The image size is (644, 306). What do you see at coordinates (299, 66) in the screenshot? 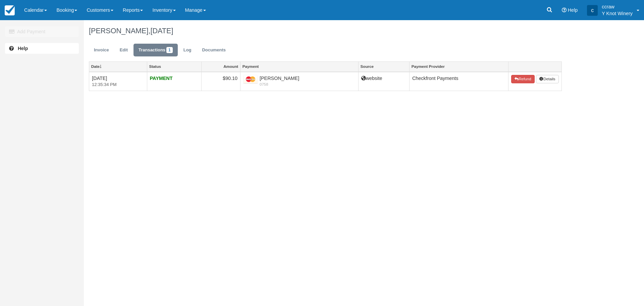
I see `a: Payment` at bounding box center [299, 66].